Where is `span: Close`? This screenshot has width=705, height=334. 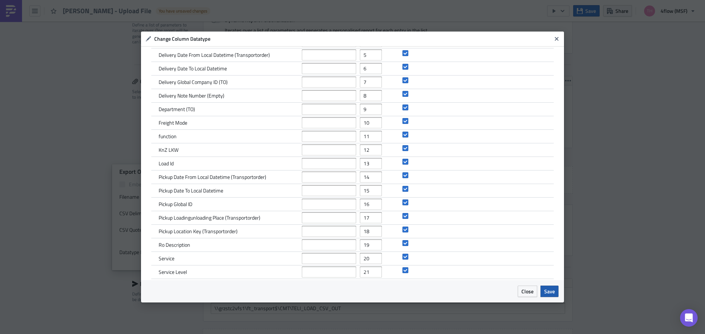
span: Close is located at coordinates (527, 291).